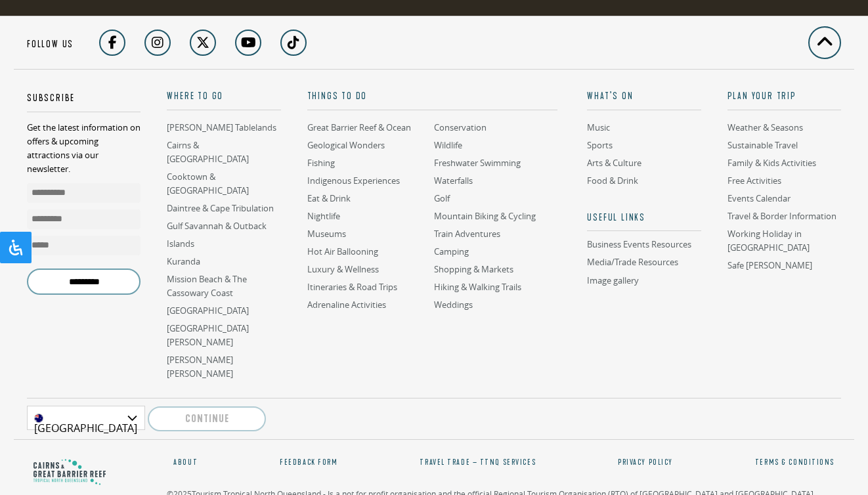 The width and height of the screenshot is (868, 495). What do you see at coordinates (453, 305) in the screenshot?
I see `a: Weddings` at bounding box center [453, 305].